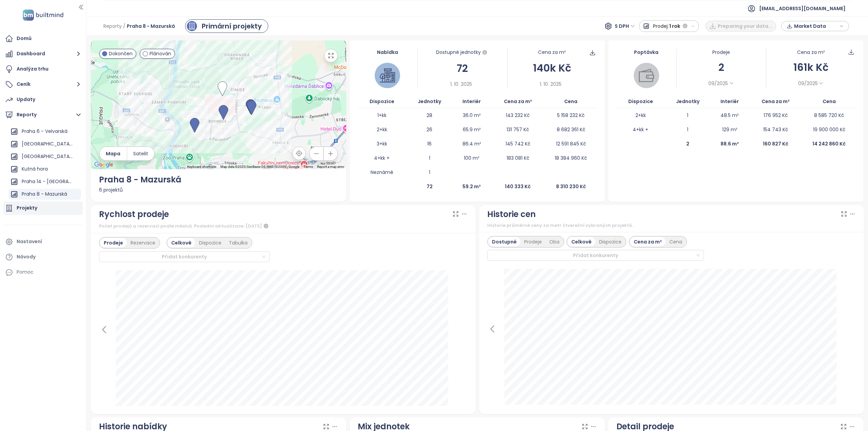  I want to click on p: 16, so click(429, 144).